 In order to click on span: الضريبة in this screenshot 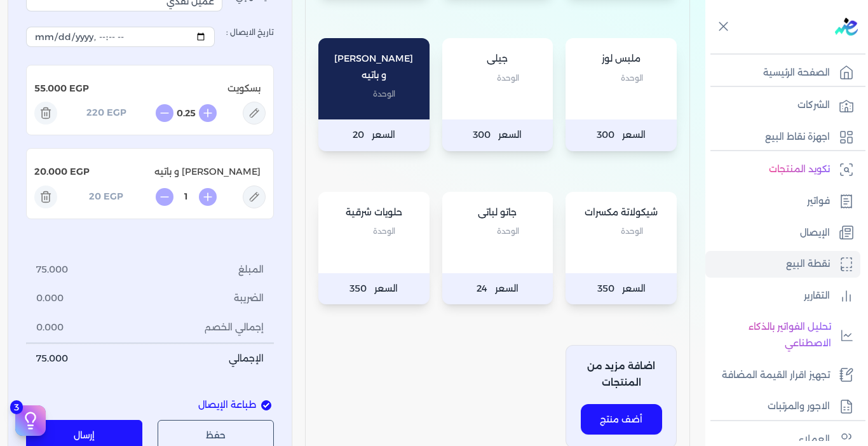, I will do `click(249, 299)`.